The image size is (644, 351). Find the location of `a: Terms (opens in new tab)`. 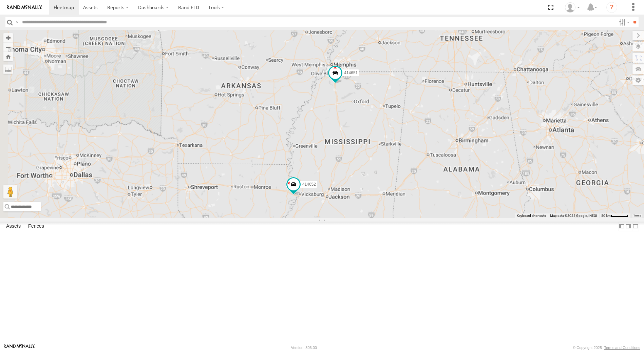

a: Terms (opens in new tab) is located at coordinates (637, 216).